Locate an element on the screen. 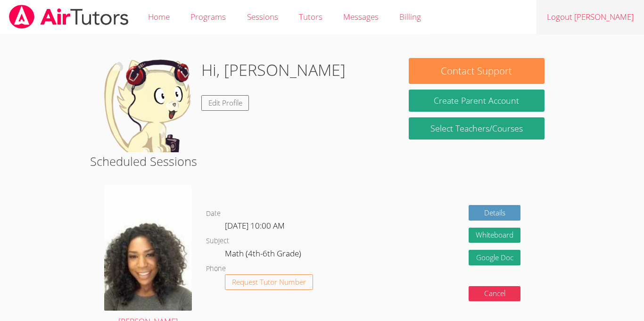  button: Request Tutor Number is located at coordinates (269, 282).